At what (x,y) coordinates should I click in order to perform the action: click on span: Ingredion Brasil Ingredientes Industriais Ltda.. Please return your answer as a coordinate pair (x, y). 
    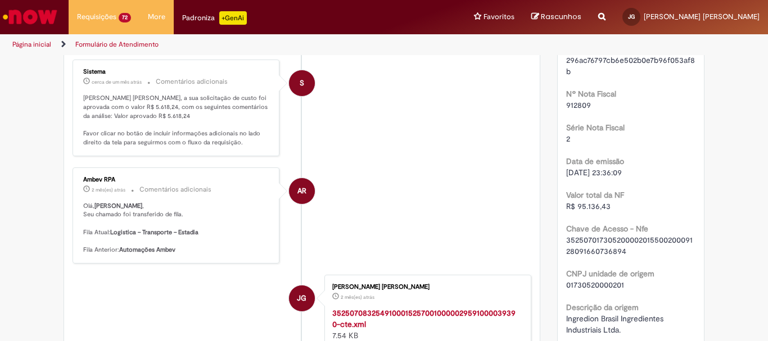
    Looking at the image, I should click on (616, 324).